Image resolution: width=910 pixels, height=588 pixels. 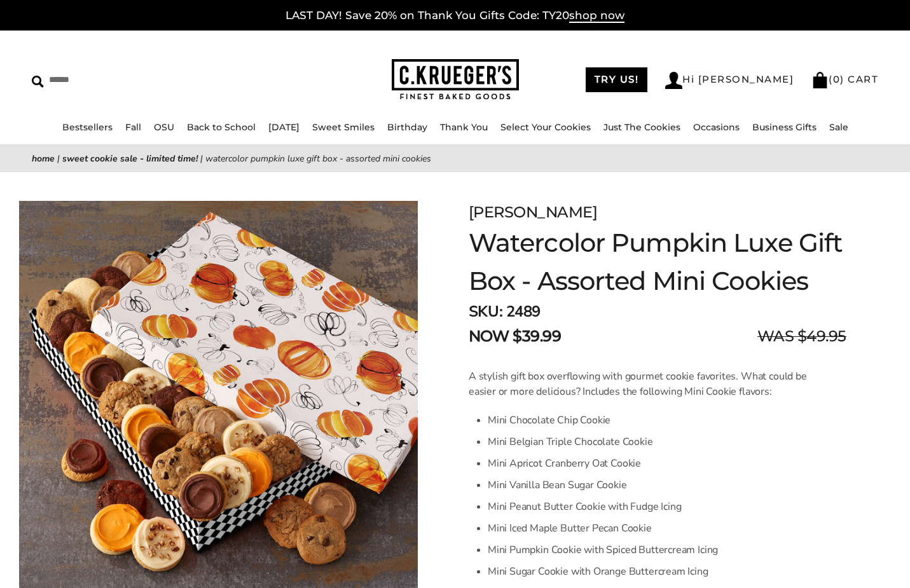 I want to click on li: Mini Pumpkin Cookie with Spiced Buttercream Icing, so click(x=652, y=550).